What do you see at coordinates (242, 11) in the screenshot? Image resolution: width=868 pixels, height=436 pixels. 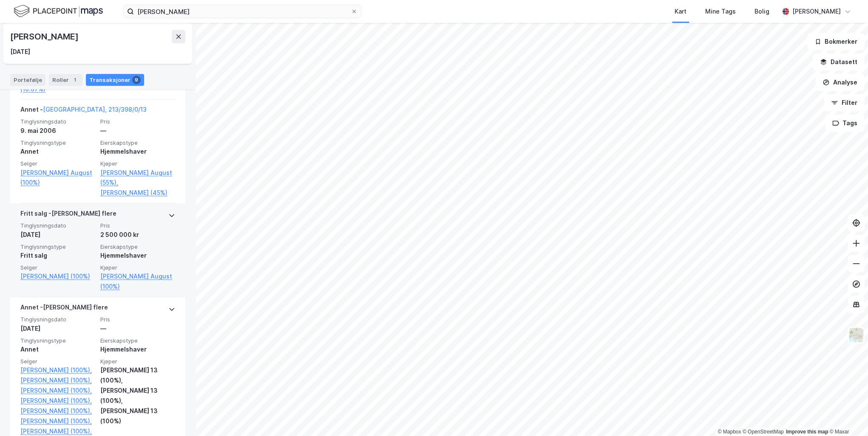 I see `input: Søk på adresse, matrikkel, gårdeiere, leietakere eller personer` at bounding box center [242, 11].